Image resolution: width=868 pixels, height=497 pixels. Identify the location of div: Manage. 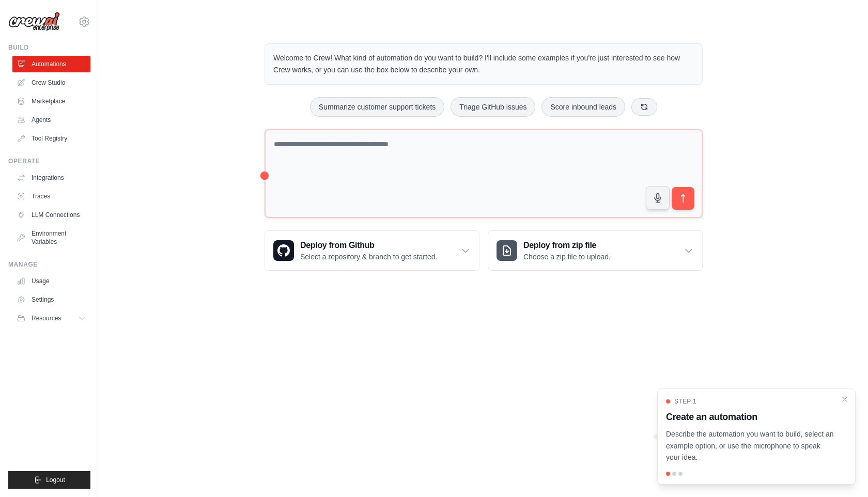
(49, 264).